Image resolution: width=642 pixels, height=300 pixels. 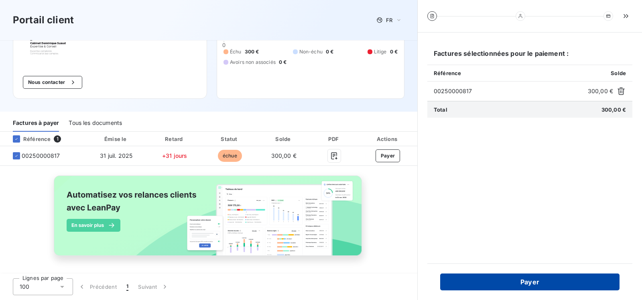 What do you see at coordinates (174, 155) in the screenshot?
I see `span: +31 jours` at bounding box center [174, 155].